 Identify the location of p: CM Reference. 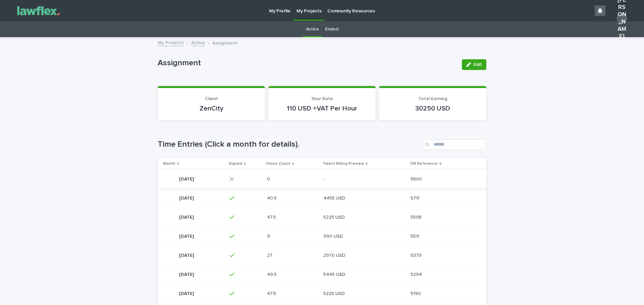
(423, 164).